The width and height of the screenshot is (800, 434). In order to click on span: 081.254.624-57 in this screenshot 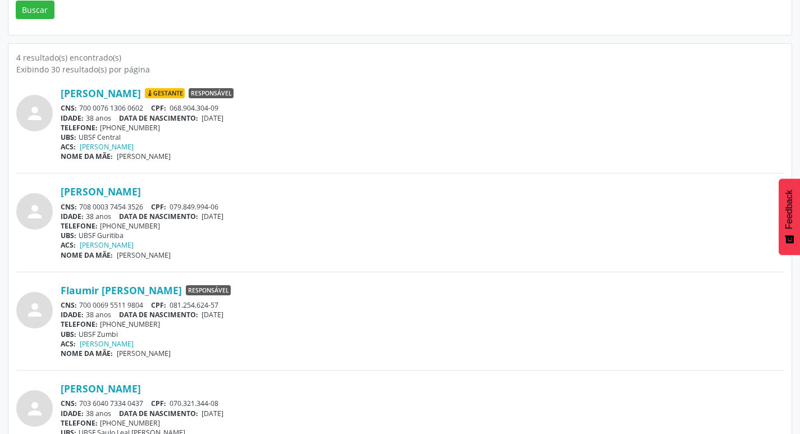, I will do `click(194, 305)`.